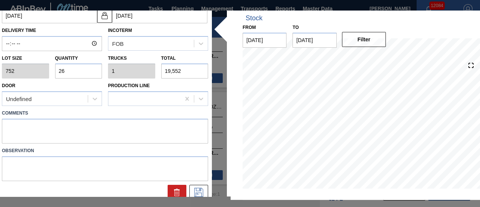 Image resolution: width=480 pixels, height=207 pixels. I want to click on button: locked, so click(105, 15).